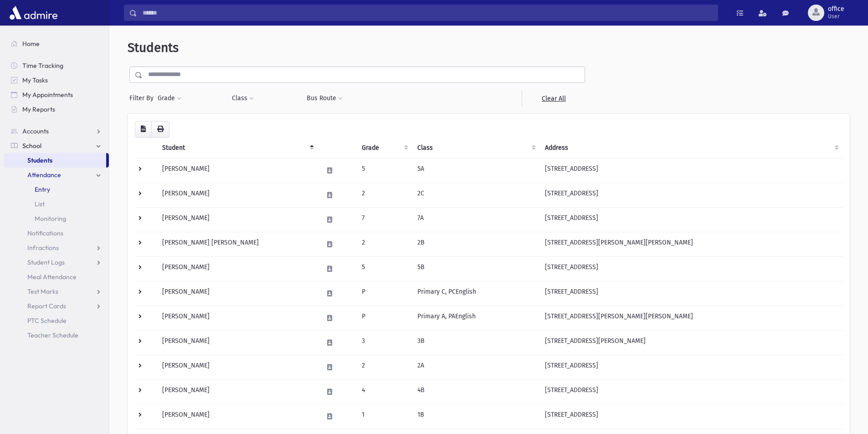 The width and height of the screenshot is (868, 434). Describe the element at coordinates (475, 244) in the screenshot. I see `td: 2B` at that location.